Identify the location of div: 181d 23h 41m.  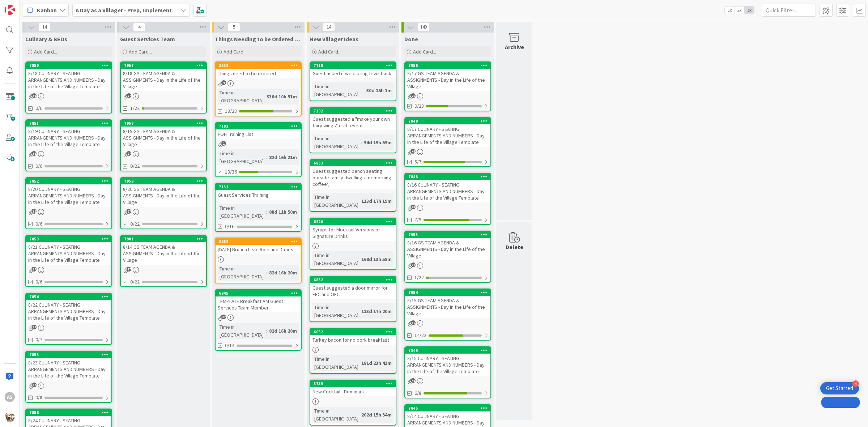
(377, 363).